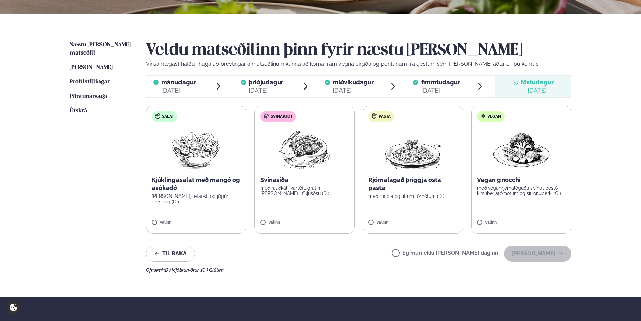  What do you see at coordinates (89, 82) in the screenshot?
I see `span: Prófílstillingar` at bounding box center [89, 82].